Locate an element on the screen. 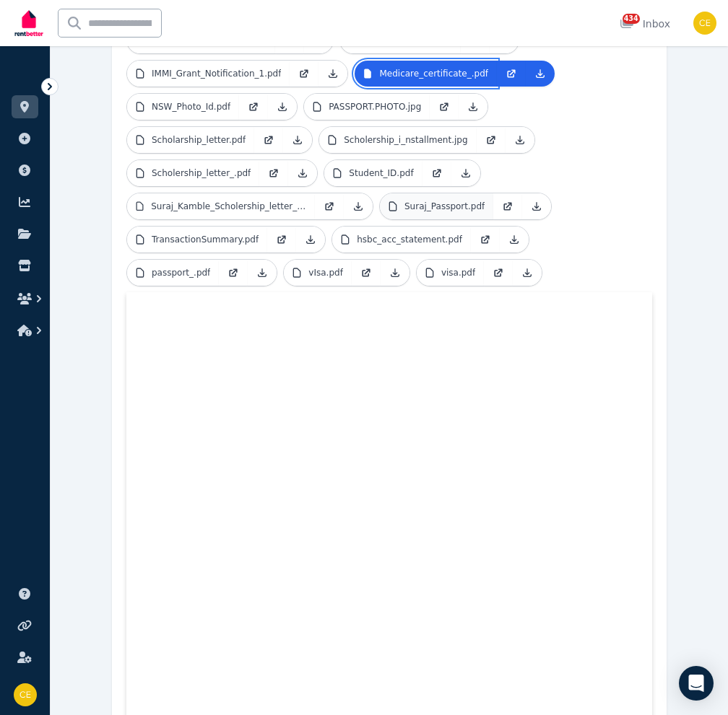  a: Scholership_letter_.pdf is located at coordinates (193, 173).